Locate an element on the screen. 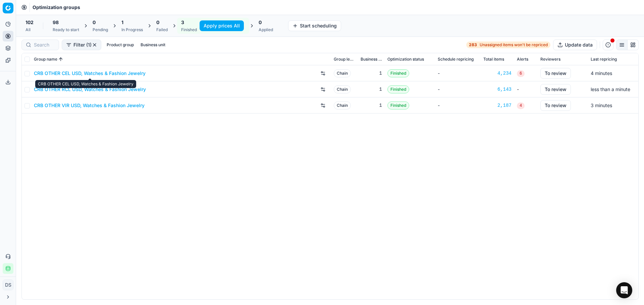 This screenshot has height=305, width=644. span: 4 minutes is located at coordinates (601, 73).